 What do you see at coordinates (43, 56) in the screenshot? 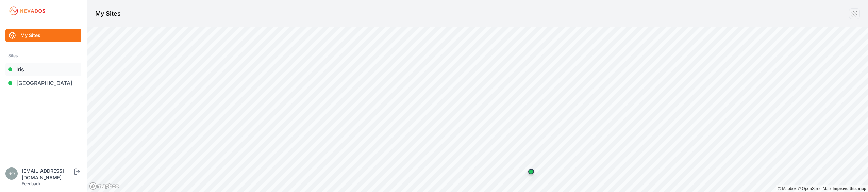
I see `div: Sites` at bounding box center [43, 56].